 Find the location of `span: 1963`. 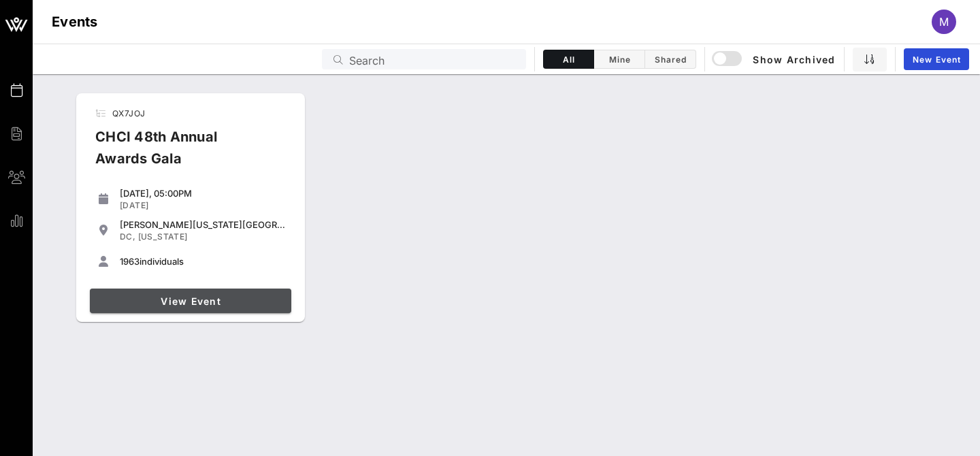

span: 1963 is located at coordinates (129, 261).